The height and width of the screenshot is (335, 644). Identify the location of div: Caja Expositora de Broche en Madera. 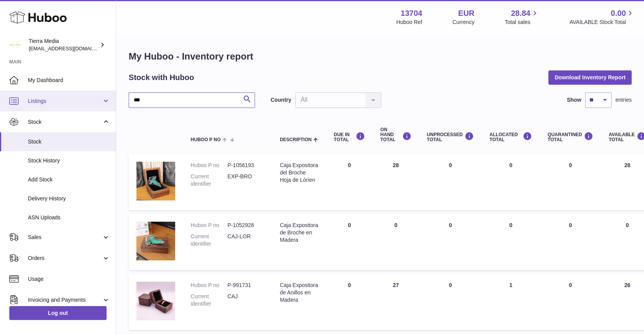
(299, 233).